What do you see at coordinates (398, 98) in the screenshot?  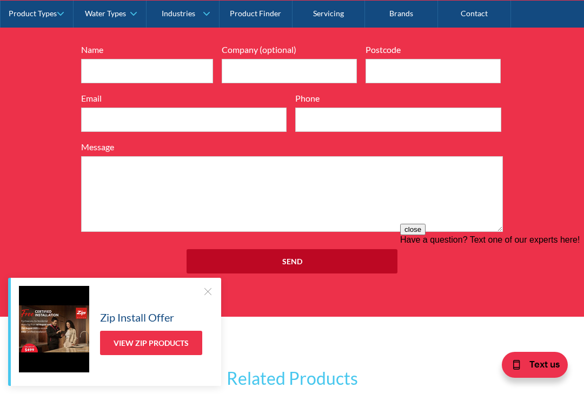 I see `label: Phone` at bounding box center [398, 98].